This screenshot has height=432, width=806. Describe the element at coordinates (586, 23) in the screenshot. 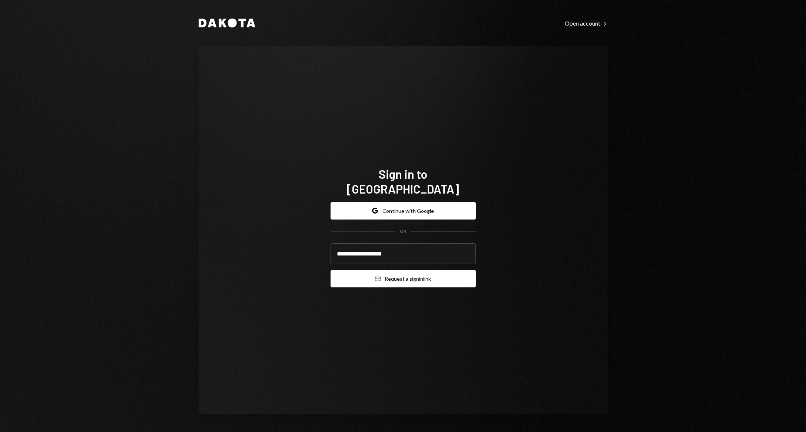

I see `a: Open account` at that location.